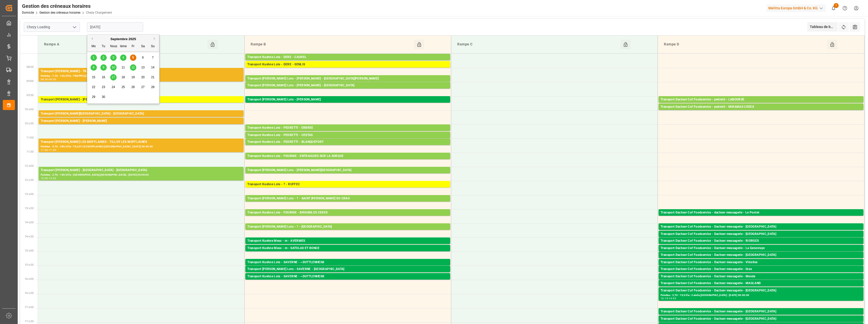 The width and height of the screenshot is (868, 324). What do you see at coordinates (123, 57) in the screenshot?
I see `span: 4` at bounding box center [123, 57].